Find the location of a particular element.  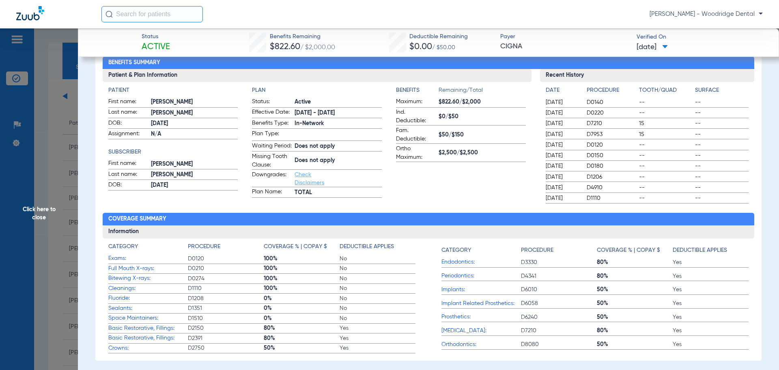

h3: Patient & Plan Information is located at coordinates (317, 75).